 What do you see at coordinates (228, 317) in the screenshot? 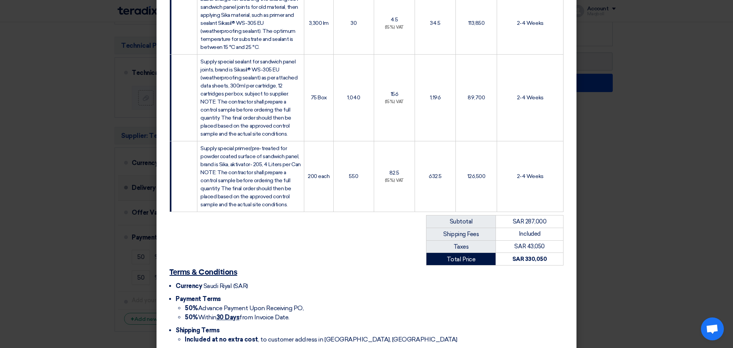
I see `font: 30 Days` at bounding box center [228, 317].